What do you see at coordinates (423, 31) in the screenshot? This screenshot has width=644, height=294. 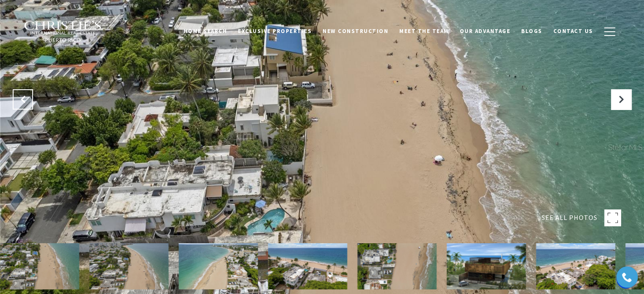 I see `a: Meet the Team` at bounding box center [423, 31].